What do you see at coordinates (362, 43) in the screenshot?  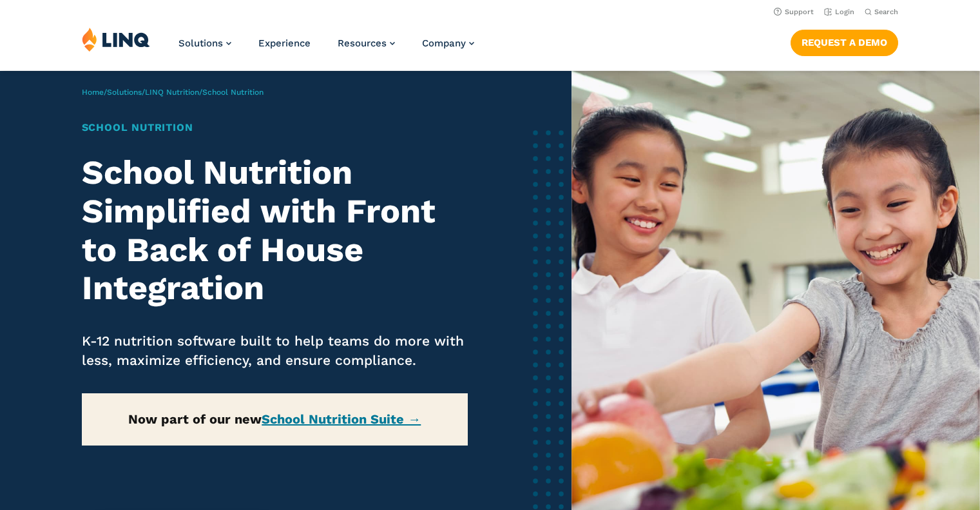 I see `span: Resources` at bounding box center [362, 43].